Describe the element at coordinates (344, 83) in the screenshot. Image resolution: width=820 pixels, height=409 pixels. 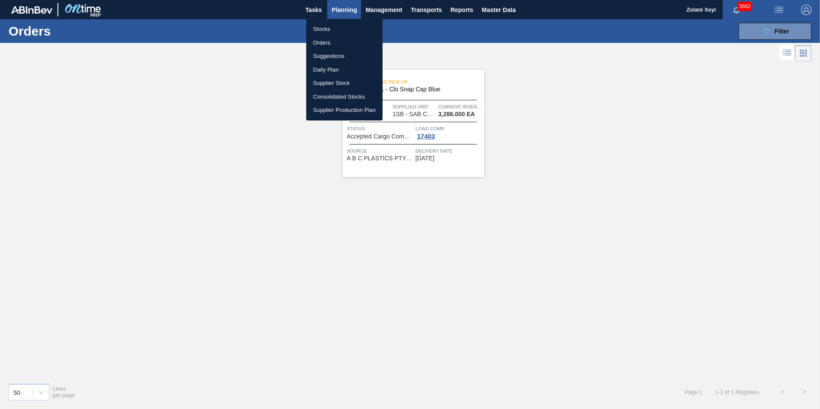
I see `a: Supplier Stock` at that location.